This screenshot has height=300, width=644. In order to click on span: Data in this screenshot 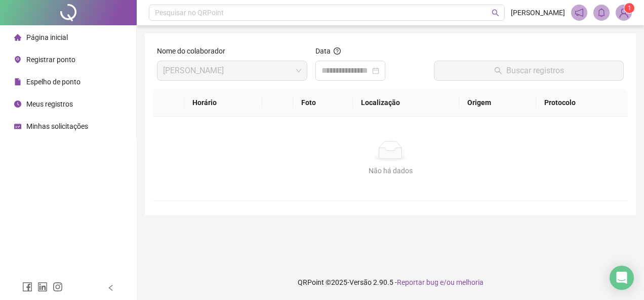, I will do `click(323, 51)`.